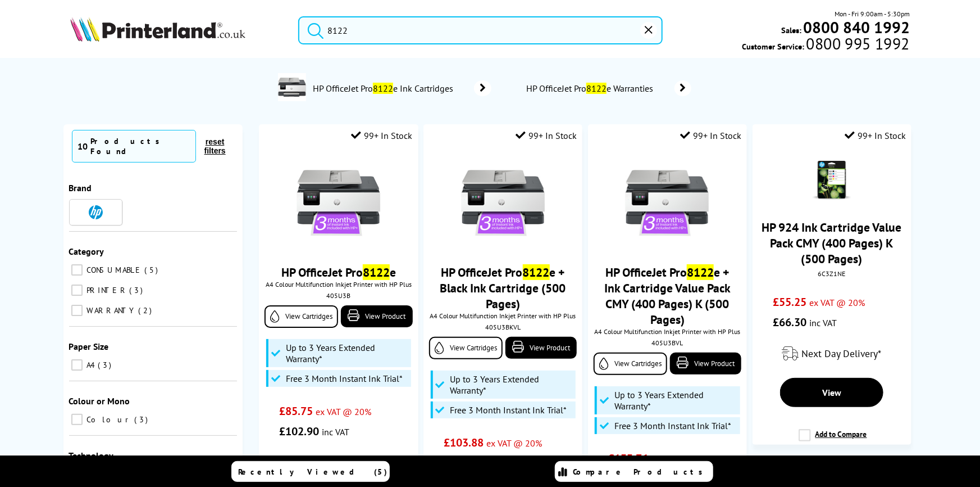  What do you see at coordinates (832, 274) in the screenshot?
I see `div: 6C3Z1NE` at bounding box center [832, 274].